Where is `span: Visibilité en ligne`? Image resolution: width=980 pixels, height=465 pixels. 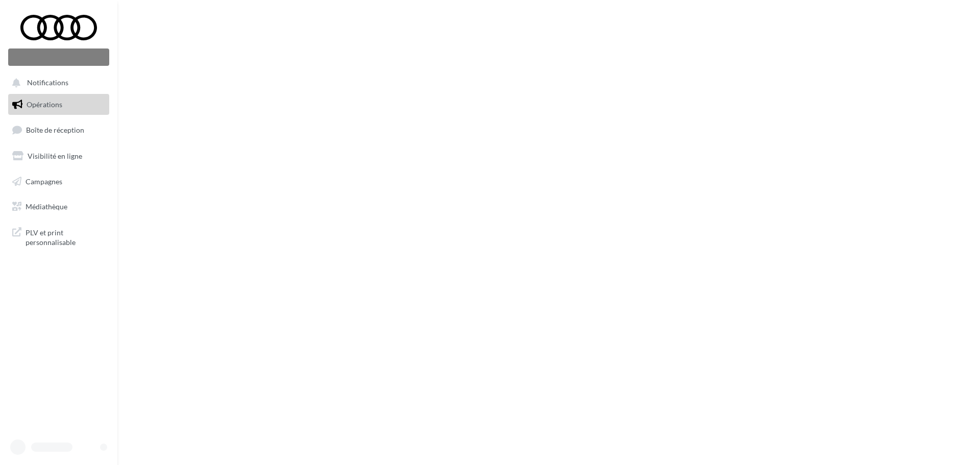 span: Visibilité en ligne is located at coordinates (54, 156).